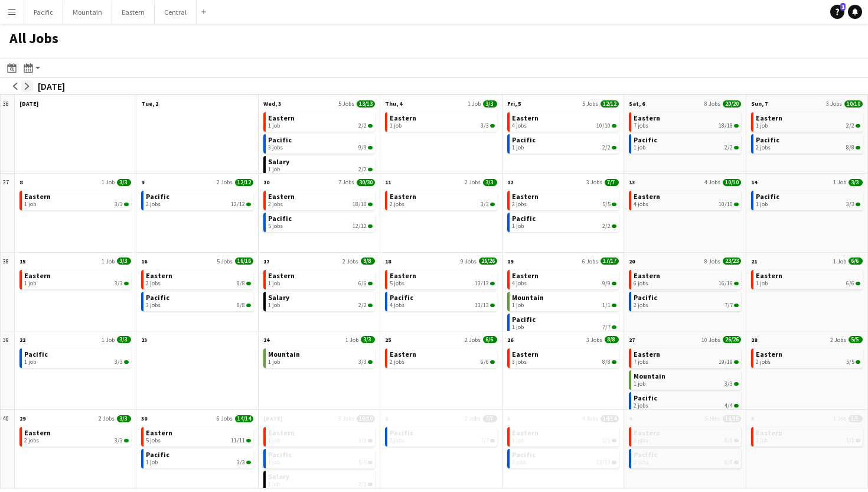 The width and height of the screenshot is (868, 492). What do you see at coordinates (225, 182) in the screenshot?
I see `span: 2 Jobs` at bounding box center [225, 182].